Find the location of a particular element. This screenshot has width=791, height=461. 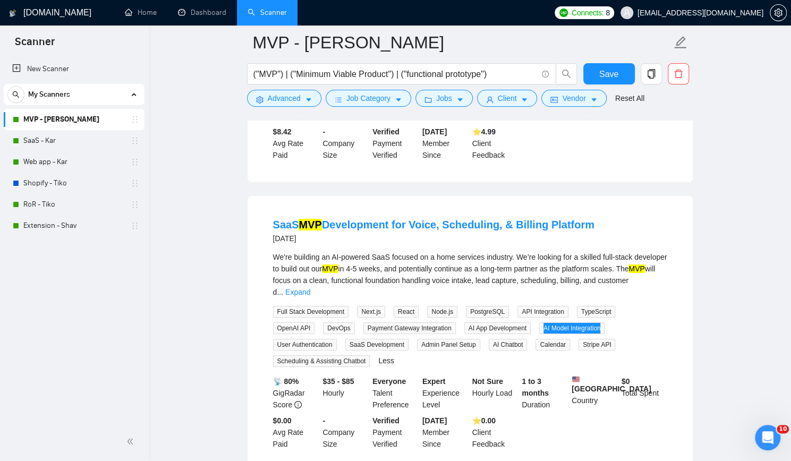

button: settingAdvancedcaret-down is located at coordinates (284, 98).